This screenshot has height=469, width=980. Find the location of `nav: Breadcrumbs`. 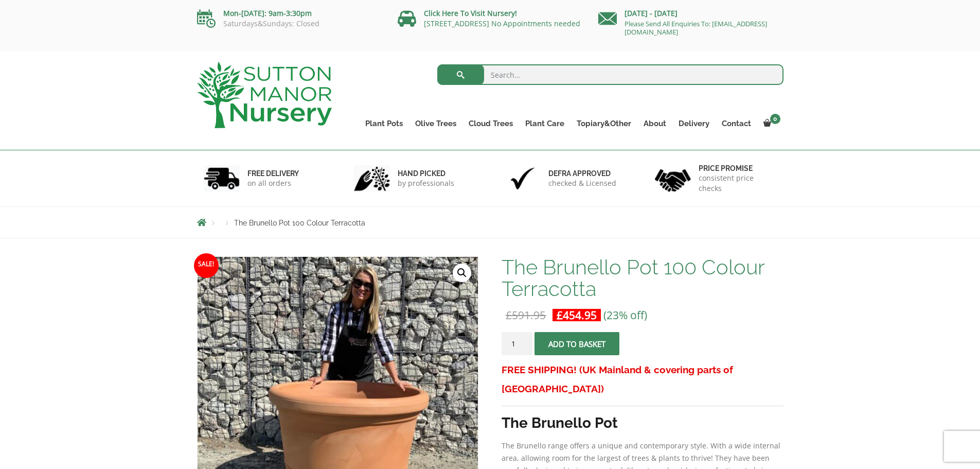

nav: Breadcrumbs is located at coordinates (490, 223).